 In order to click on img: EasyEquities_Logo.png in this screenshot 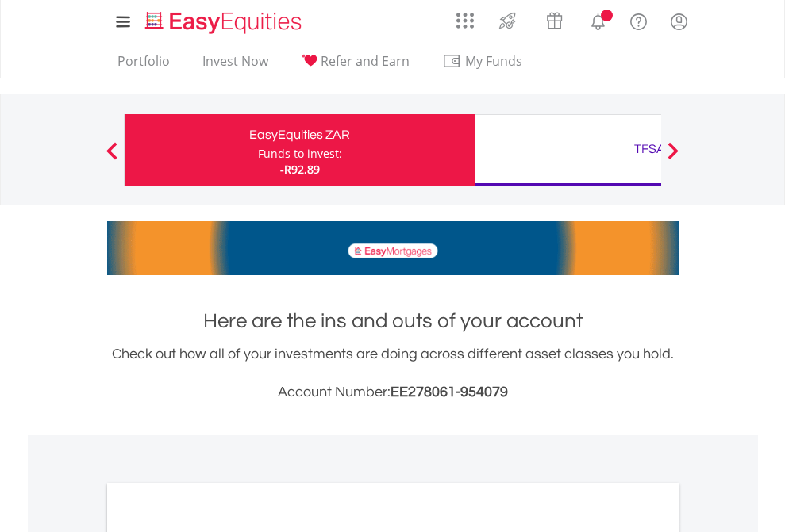, I will do `click(225, 23)`.